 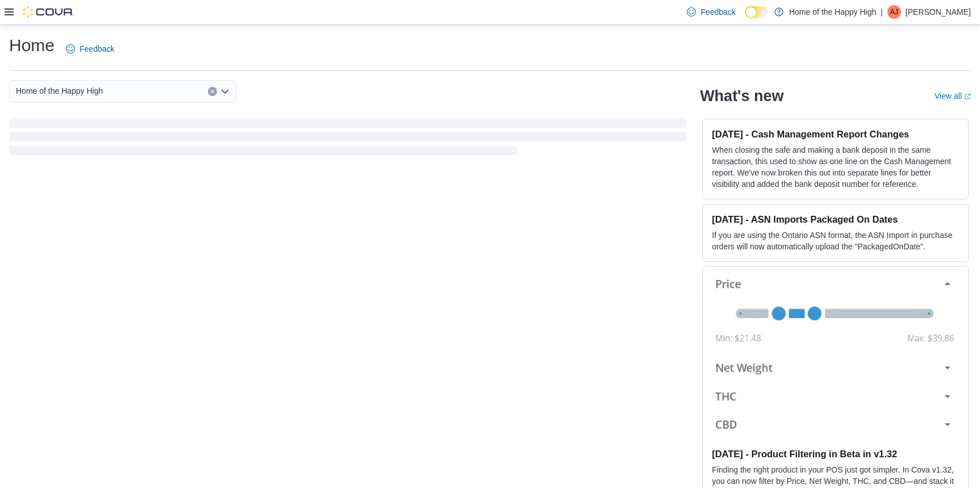 I want to click on p: When closing the safe and making a bank deposit in the same transaction, this used to show as one..., so click(x=835, y=167).